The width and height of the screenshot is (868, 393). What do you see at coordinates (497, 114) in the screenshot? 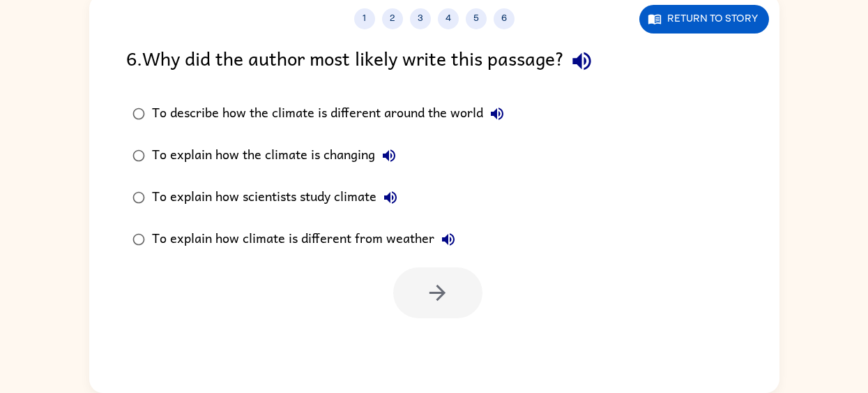
I see `button: To describe how the climate is different around the world` at bounding box center [497, 114].